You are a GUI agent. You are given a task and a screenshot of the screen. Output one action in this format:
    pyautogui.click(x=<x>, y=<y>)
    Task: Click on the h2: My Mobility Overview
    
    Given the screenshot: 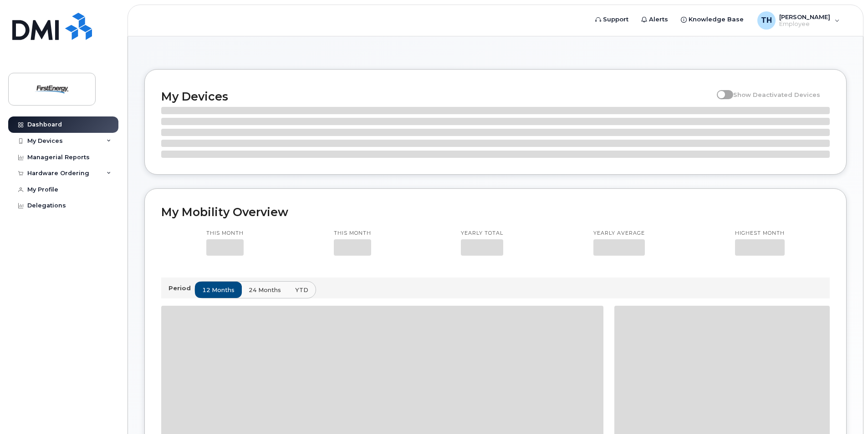 What is the action you would take?
    pyautogui.click(x=495, y=212)
    